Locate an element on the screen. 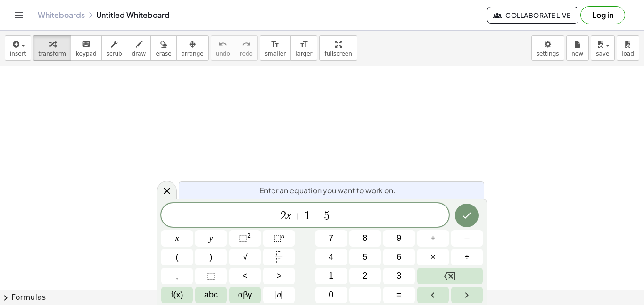  button: 5 is located at coordinates (365, 257).